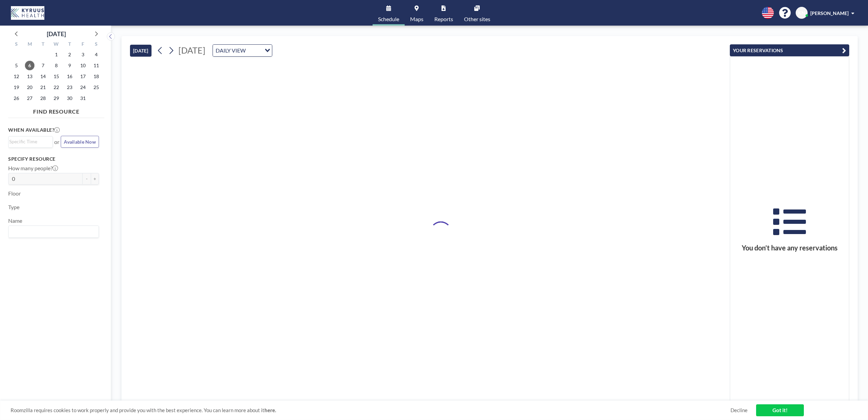 The width and height of the screenshot is (868, 420). What do you see at coordinates (43, 76) in the screenshot?
I see `span: Tuesday, October 14, 2025` at bounding box center [43, 76].